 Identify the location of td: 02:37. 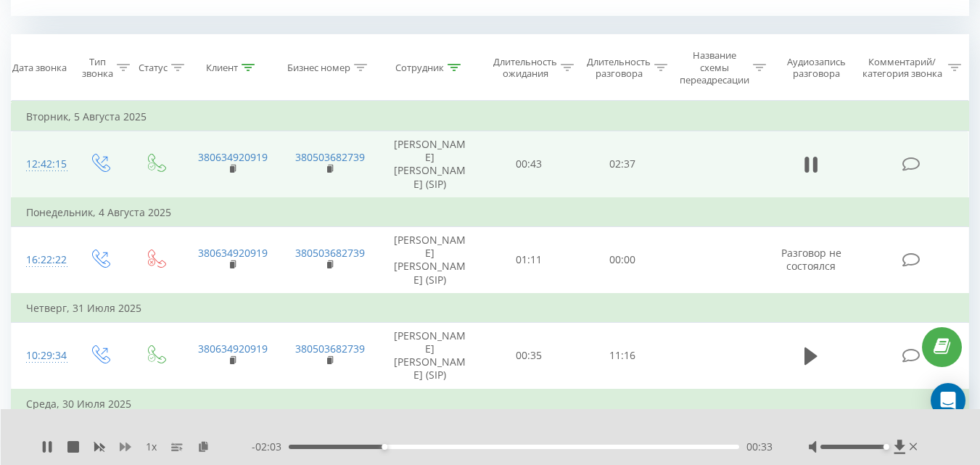
(622, 165).